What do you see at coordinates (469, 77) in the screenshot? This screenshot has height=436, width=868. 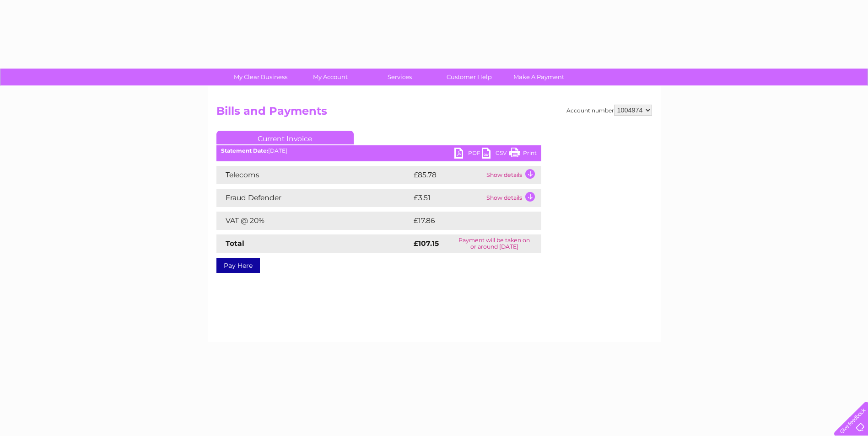 I see `a: Customer Help` at bounding box center [469, 77].